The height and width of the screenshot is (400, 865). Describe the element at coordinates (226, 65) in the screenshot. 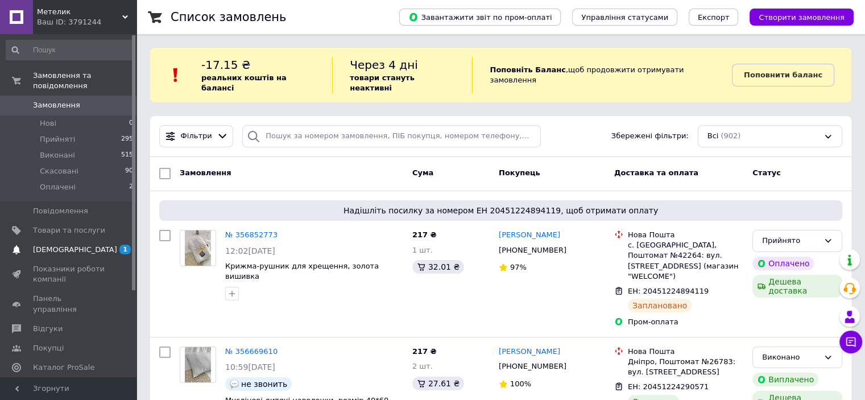

I see `span: -17.15 ₴` at that location.